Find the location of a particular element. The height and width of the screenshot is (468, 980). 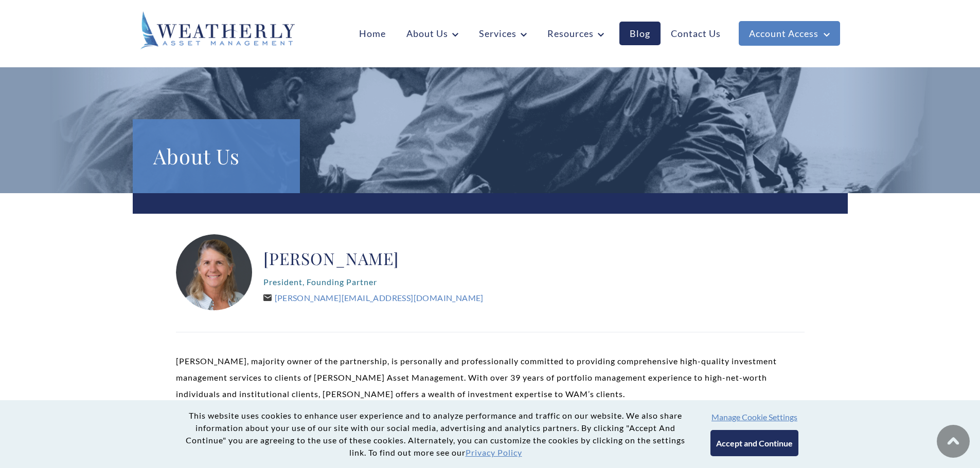

img: Weatherly is located at coordinates (218, 30).